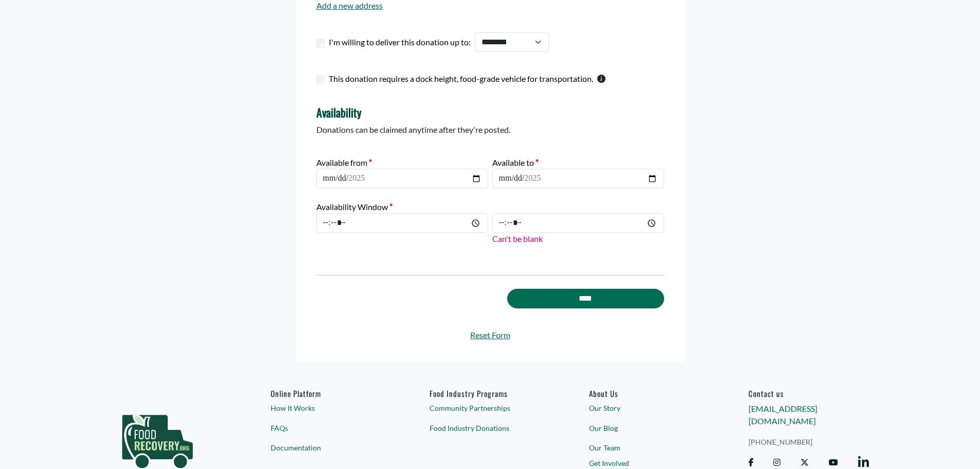 The height and width of the screenshot is (469, 980). Describe the element at coordinates (331, 447) in the screenshot. I see `a: Documentation` at that location.